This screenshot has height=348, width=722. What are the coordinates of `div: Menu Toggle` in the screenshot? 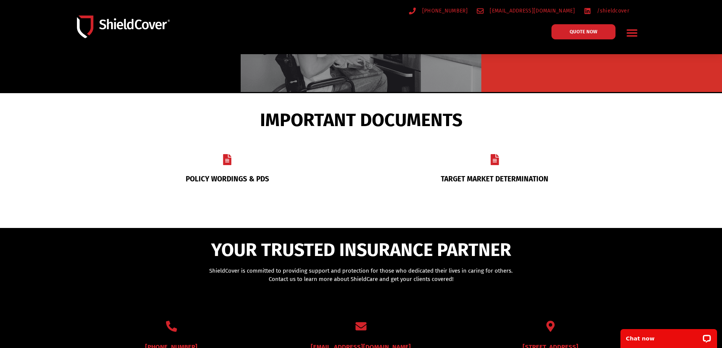 It's located at (632, 33).